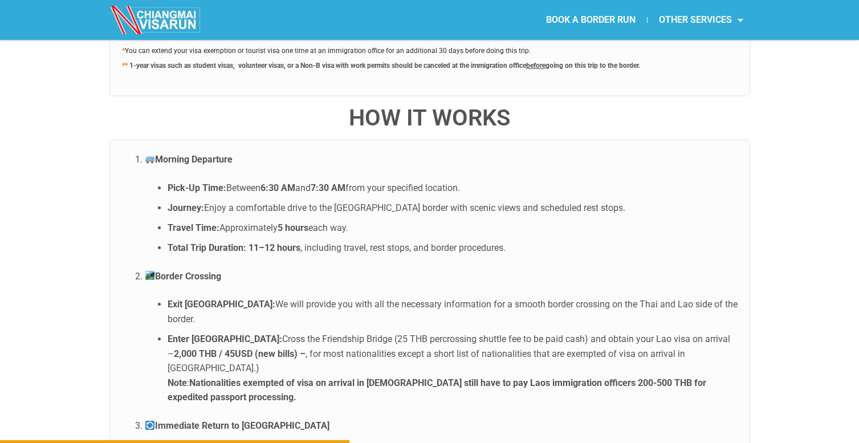 Image resolution: width=859 pixels, height=443 pixels. What do you see at coordinates (189, 159) in the screenshot?
I see `strong: Morning Departure` at bounding box center [189, 159].